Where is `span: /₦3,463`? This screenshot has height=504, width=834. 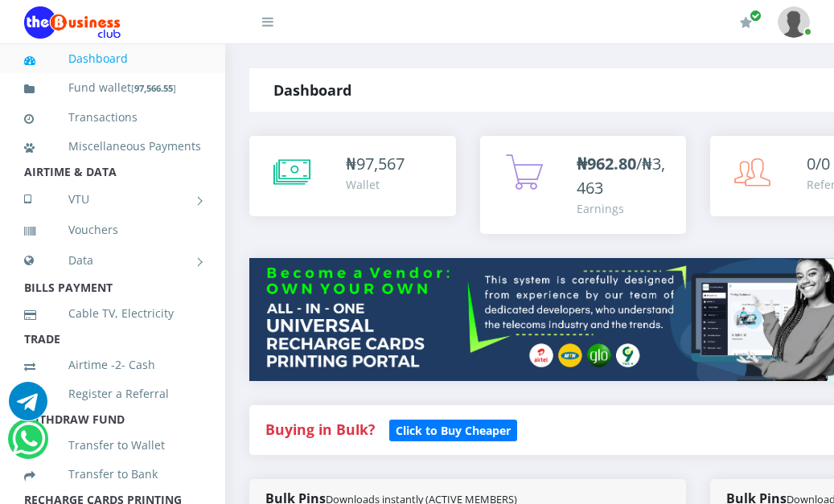
span: /₦3,463 is located at coordinates (621, 175).